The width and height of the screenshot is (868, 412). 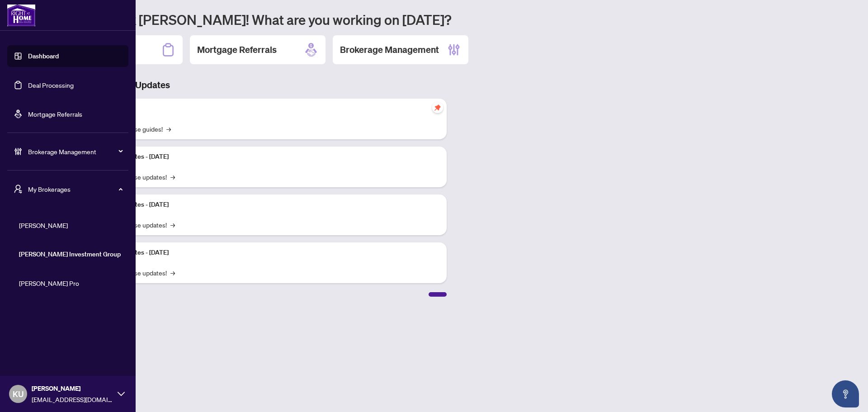 I want to click on p: Self-Help, so click(x=267, y=109).